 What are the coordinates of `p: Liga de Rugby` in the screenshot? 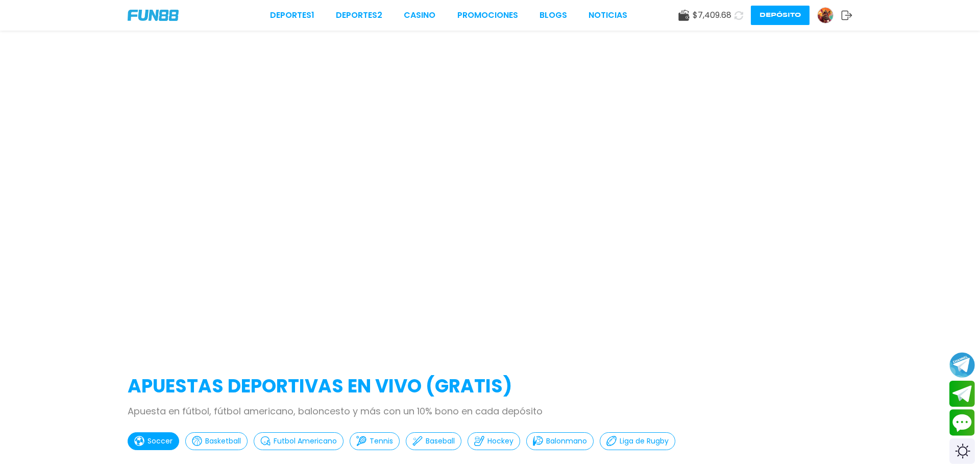 It's located at (644, 441).